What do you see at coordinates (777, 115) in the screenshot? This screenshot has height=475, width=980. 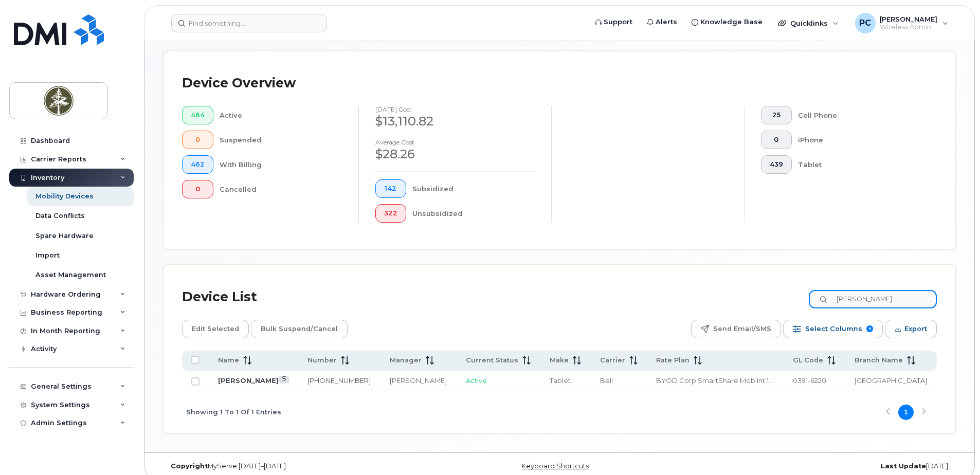 I see `span: 25` at bounding box center [777, 115].